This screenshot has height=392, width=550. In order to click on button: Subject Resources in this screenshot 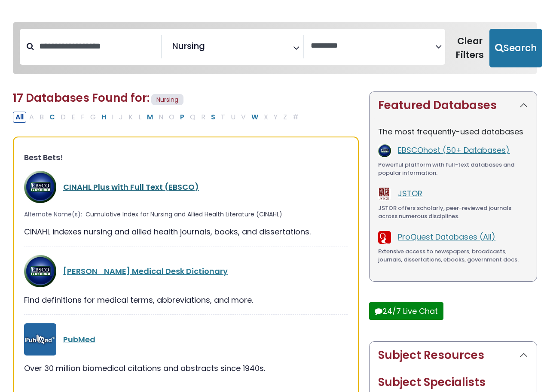, I will do `click(453, 355)`.